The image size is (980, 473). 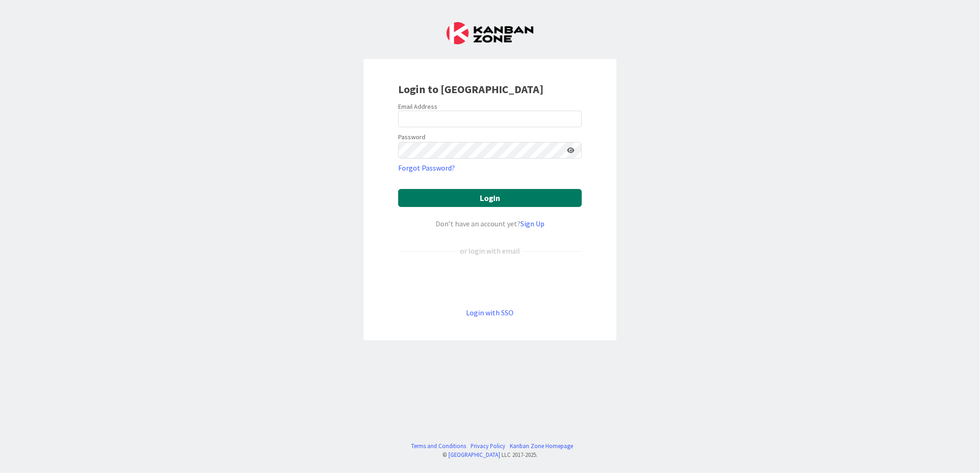 I want to click on a: Sign Up, so click(x=532, y=224).